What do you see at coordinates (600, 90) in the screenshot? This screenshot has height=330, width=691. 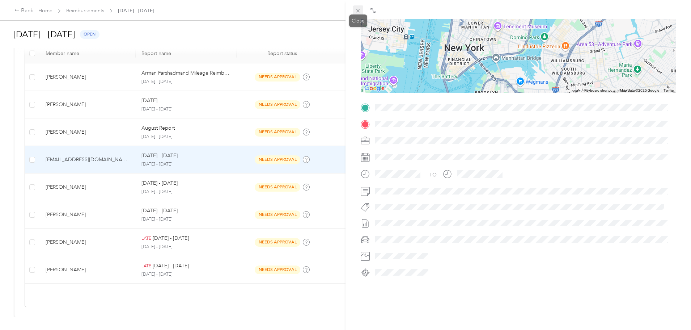 I see `button: Keyboard shortcuts` at bounding box center [600, 90].